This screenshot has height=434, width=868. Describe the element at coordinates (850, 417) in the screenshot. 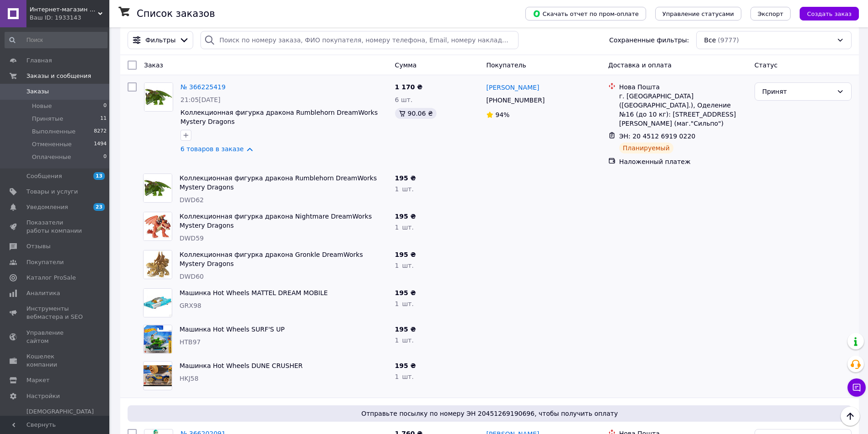

I see `button: Наверх` at that location.